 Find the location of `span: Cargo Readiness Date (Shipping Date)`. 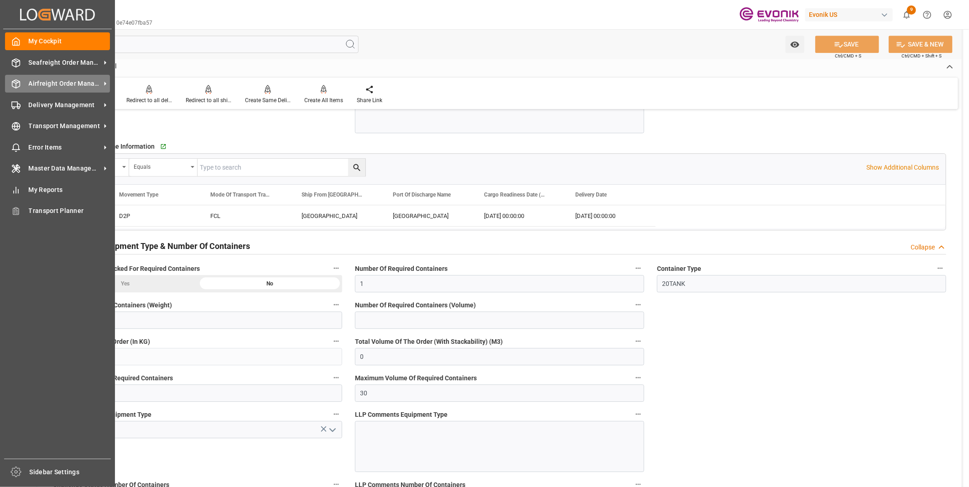

span: Cargo Readiness Date (Shipping Date) is located at coordinates (515, 195).